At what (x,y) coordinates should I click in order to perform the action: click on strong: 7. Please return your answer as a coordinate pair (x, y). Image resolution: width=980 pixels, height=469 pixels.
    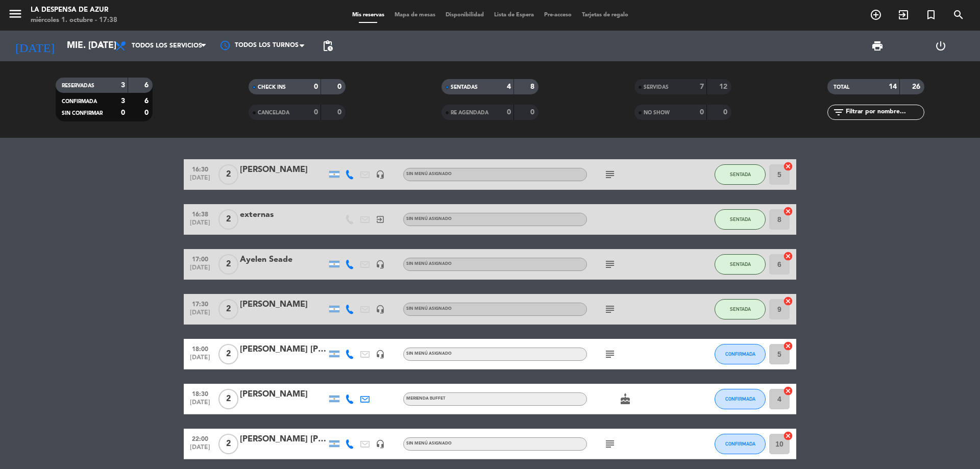
    Looking at the image, I should click on (702, 87).